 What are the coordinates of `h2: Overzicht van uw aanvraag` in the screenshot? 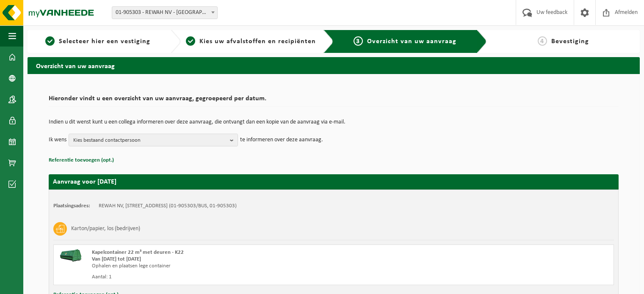 It's located at (334, 65).